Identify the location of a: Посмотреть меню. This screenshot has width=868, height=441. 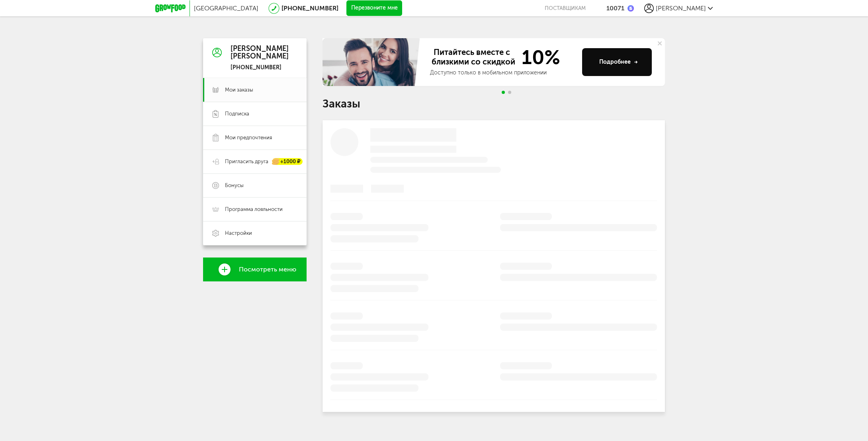
(255, 269).